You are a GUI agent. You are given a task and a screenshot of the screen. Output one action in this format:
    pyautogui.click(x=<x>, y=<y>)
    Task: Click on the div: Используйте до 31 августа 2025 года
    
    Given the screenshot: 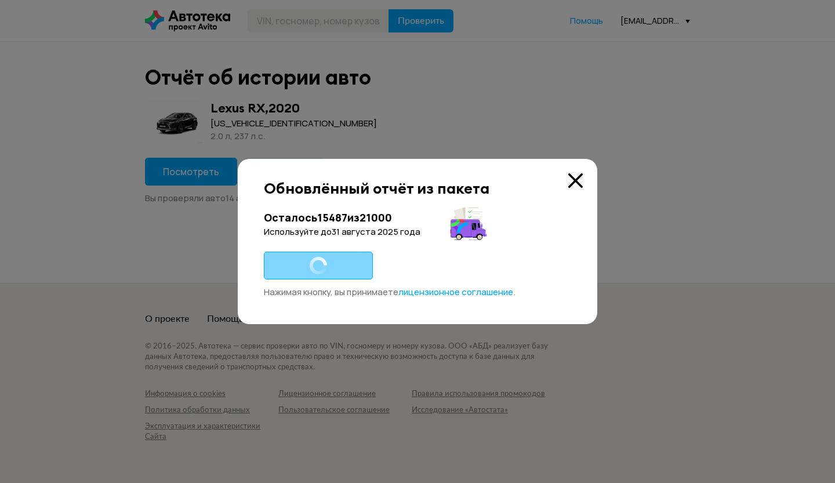 What is the action you would take?
    pyautogui.click(x=417, y=232)
    